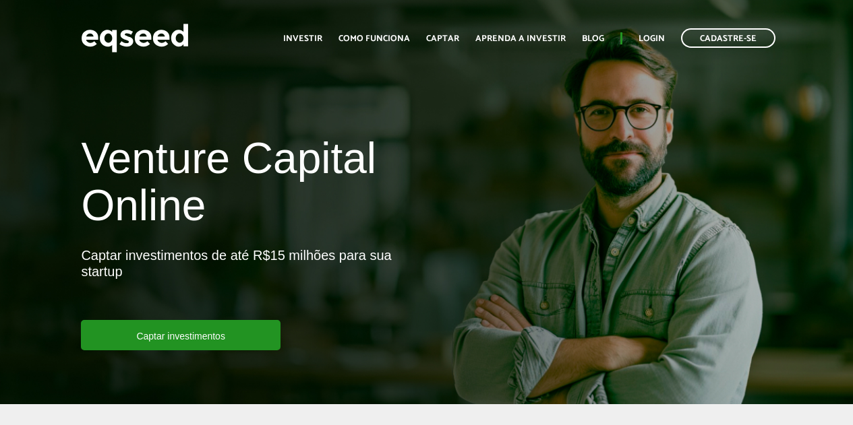  What do you see at coordinates (592, 38) in the screenshot?
I see `a: Blog` at bounding box center [592, 38].